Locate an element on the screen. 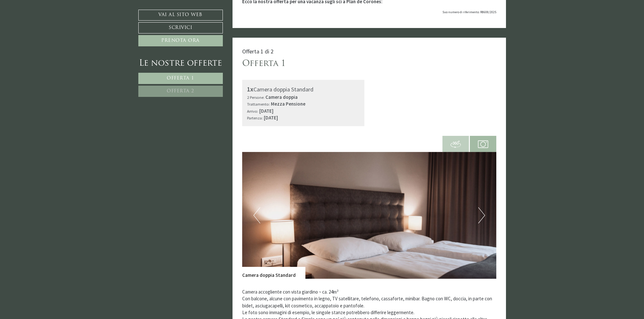  div: Le nostre offerte is located at coordinates (181, 63).